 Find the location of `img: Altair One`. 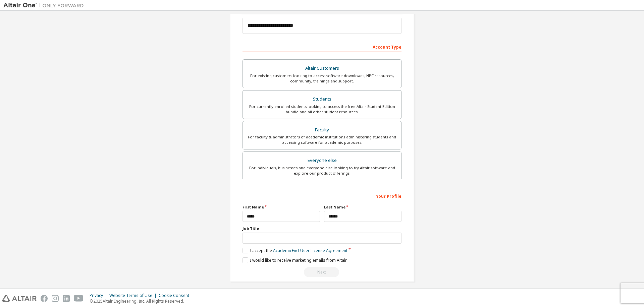

img: Altair One is located at coordinates (45, 6).